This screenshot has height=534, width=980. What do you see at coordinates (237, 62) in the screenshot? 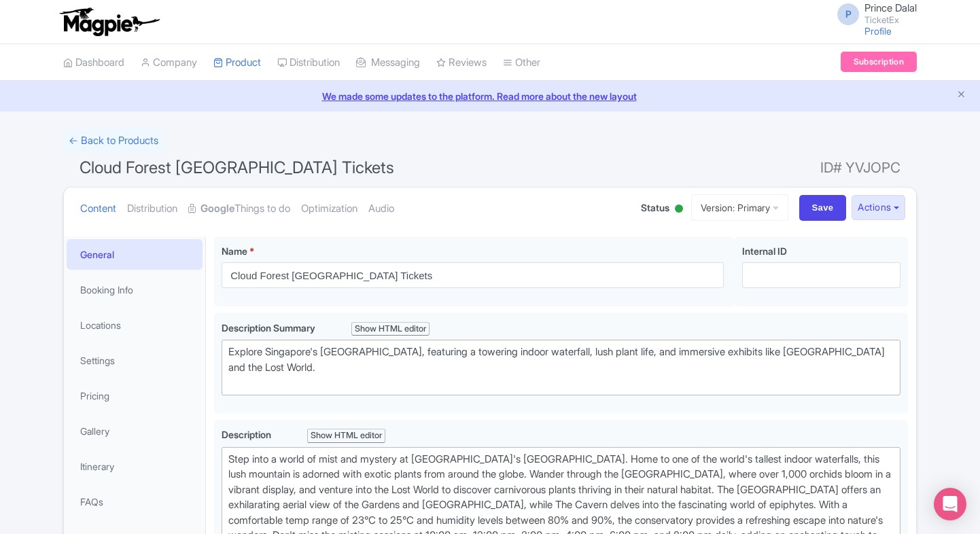
I see `a: Product` at bounding box center [237, 62].